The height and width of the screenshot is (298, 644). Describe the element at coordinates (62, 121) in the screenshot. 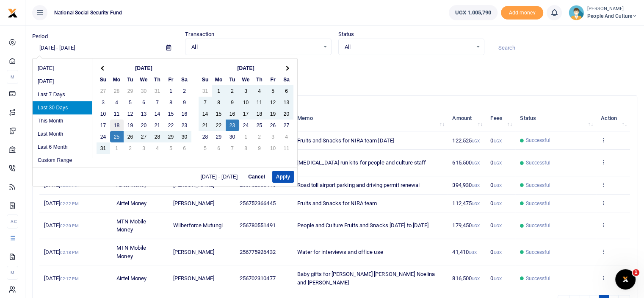

I see `li: This Month` at that location.